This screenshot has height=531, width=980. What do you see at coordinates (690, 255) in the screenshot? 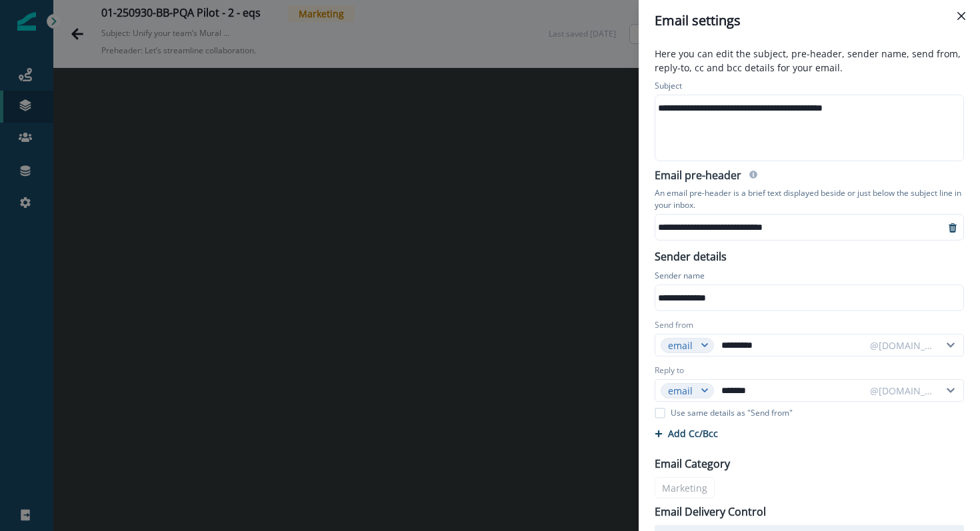
I see `p: Sender details` at bounding box center [690, 255].